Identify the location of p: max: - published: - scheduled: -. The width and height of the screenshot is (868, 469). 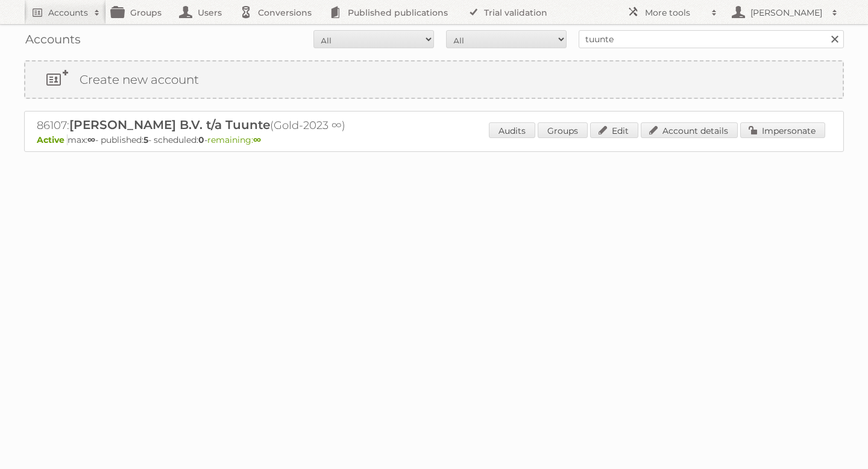
(434, 140).